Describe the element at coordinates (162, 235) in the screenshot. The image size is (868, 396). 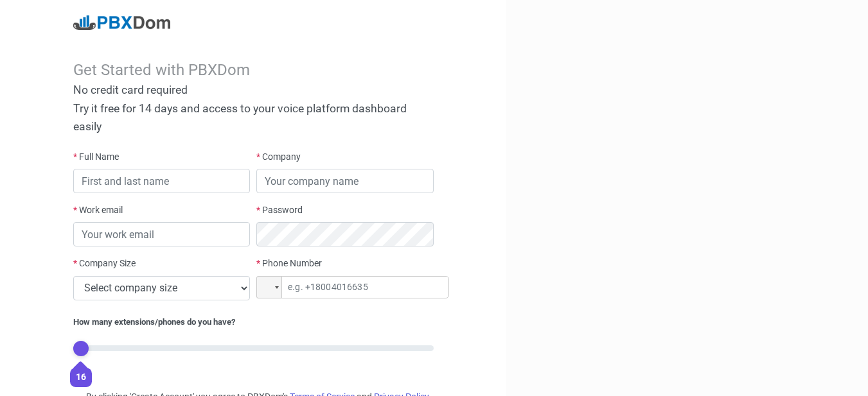
I see `input: Your work email` at that location.